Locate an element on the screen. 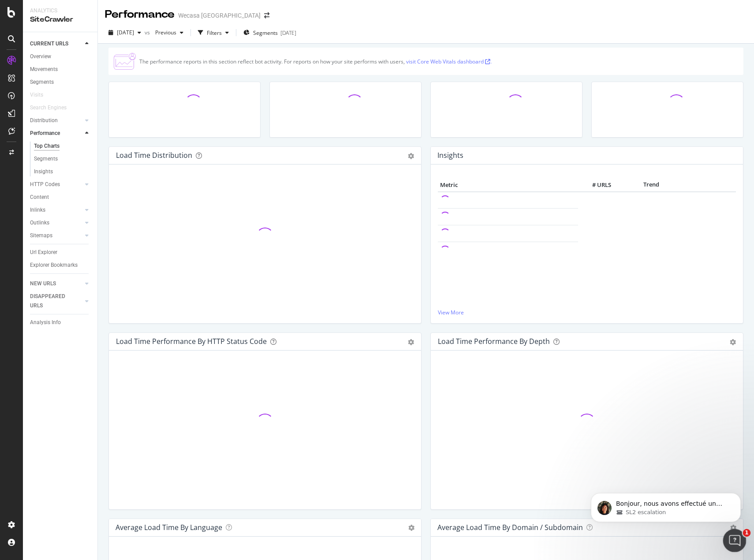 The height and width of the screenshot is (560, 754). a: CURRENT URLS is located at coordinates (56, 44).